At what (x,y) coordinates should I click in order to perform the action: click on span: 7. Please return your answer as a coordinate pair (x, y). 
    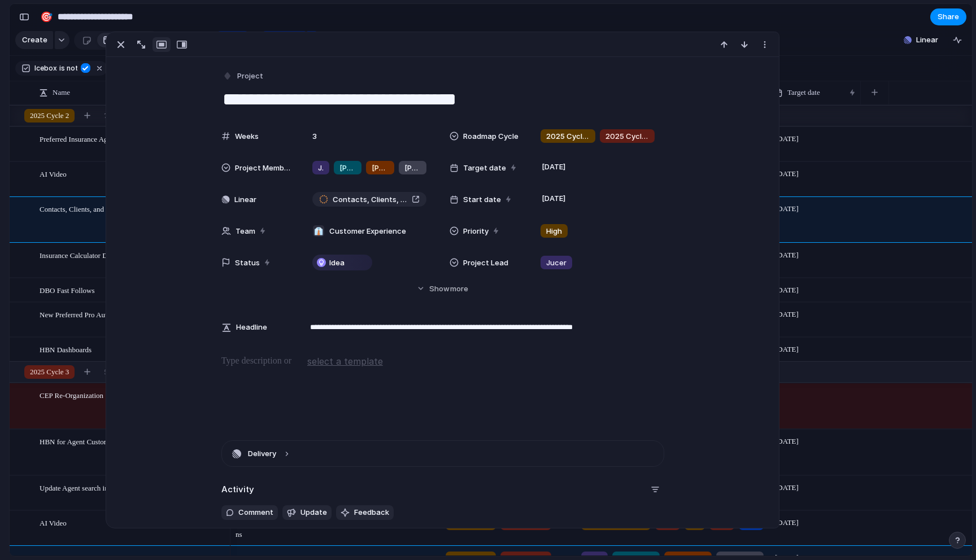
    Looking at the image, I should click on (105, 115).